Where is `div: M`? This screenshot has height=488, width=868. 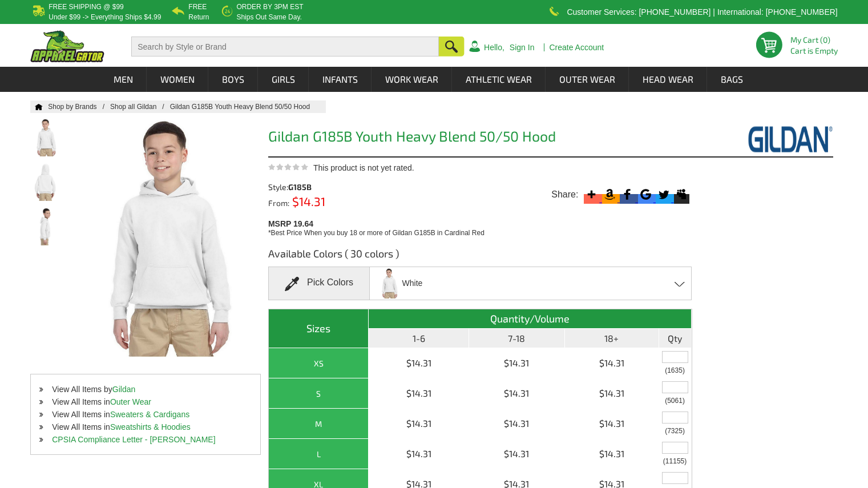 div: M is located at coordinates (318, 424).